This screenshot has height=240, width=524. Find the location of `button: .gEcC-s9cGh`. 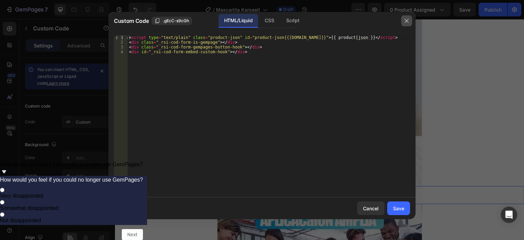

button: .gEcC-s9cGh is located at coordinates (172, 21).